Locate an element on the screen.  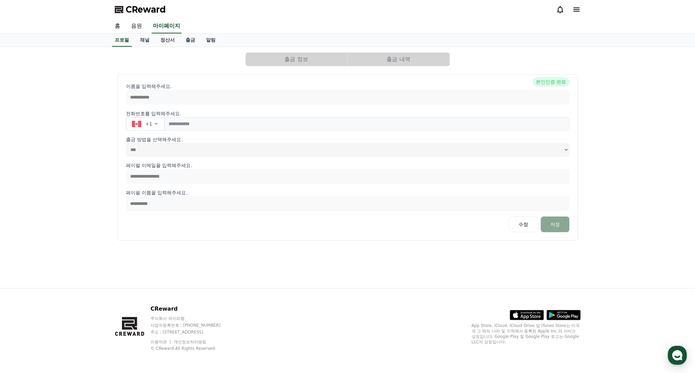
a: 프로필 is located at coordinates (122, 40).